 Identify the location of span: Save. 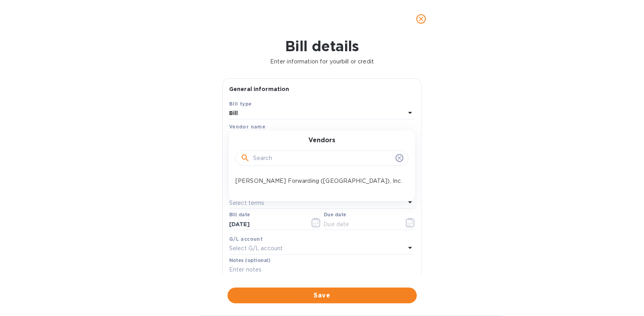
(322, 296).